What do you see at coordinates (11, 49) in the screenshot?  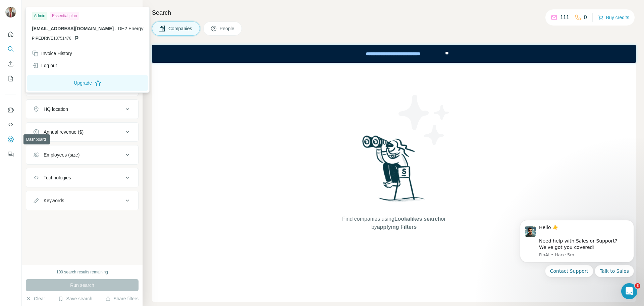 I see `button: Search` at bounding box center [11, 49].